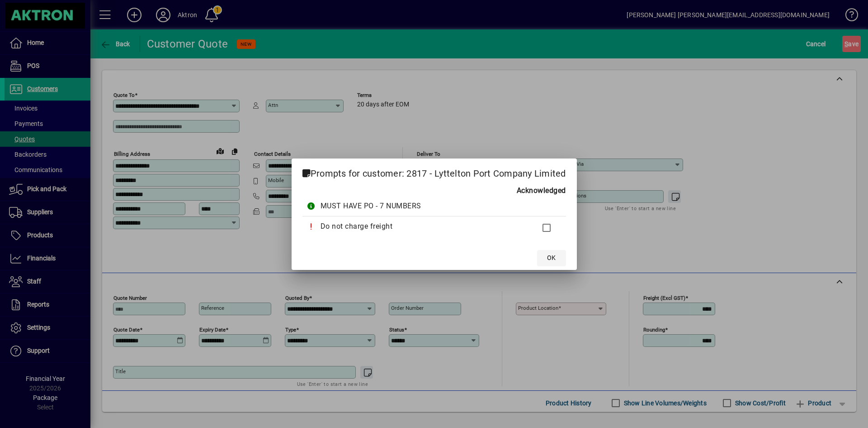  What do you see at coordinates (424, 206) in the screenshot?
I see `div: MUST HAVE PO - 7 NUMBERS` at bounding box center [424, 206].